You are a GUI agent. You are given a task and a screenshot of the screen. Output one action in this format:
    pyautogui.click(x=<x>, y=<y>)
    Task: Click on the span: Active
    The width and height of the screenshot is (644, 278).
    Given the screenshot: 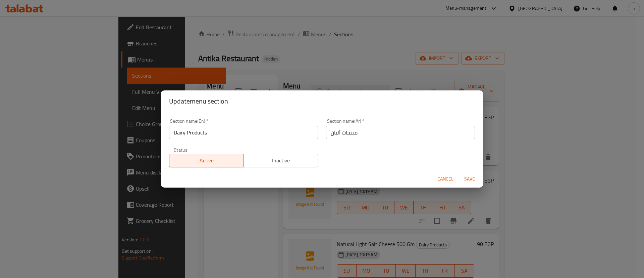 What is the action you would take?
    pyautogui.click(x=207, y=160)
    